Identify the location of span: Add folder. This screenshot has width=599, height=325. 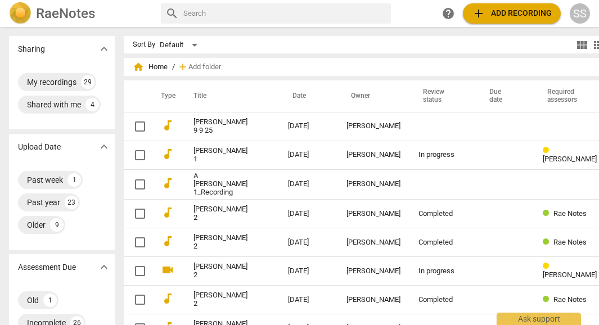
(205, 67).